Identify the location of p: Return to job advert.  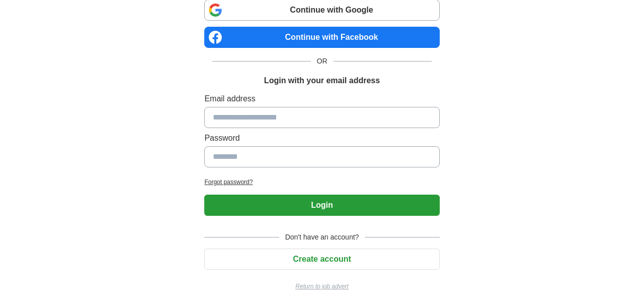
(321, 286).